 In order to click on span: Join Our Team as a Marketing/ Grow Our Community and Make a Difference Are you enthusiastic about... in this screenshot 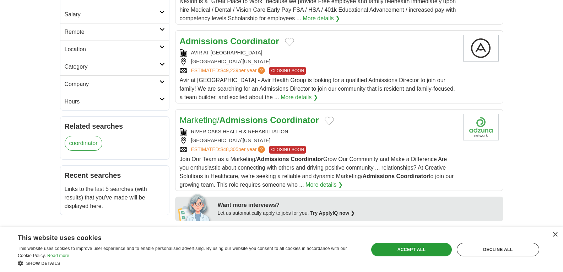, I will do `click(317, 172)`.